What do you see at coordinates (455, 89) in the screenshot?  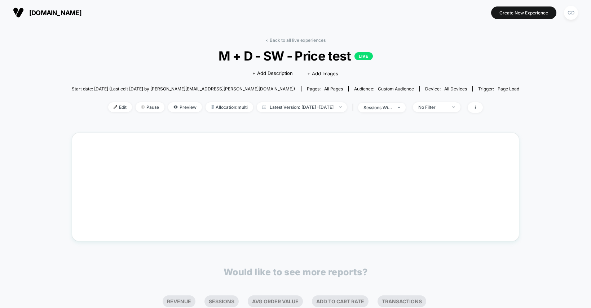 I see `span: all devices` at bounding box center [455, 89].